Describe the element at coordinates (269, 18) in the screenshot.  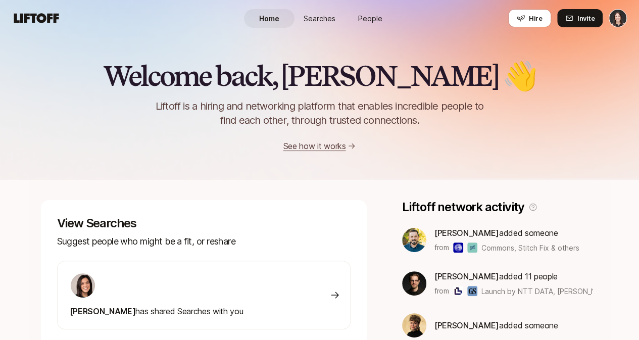
I see `a: Home` at that location.